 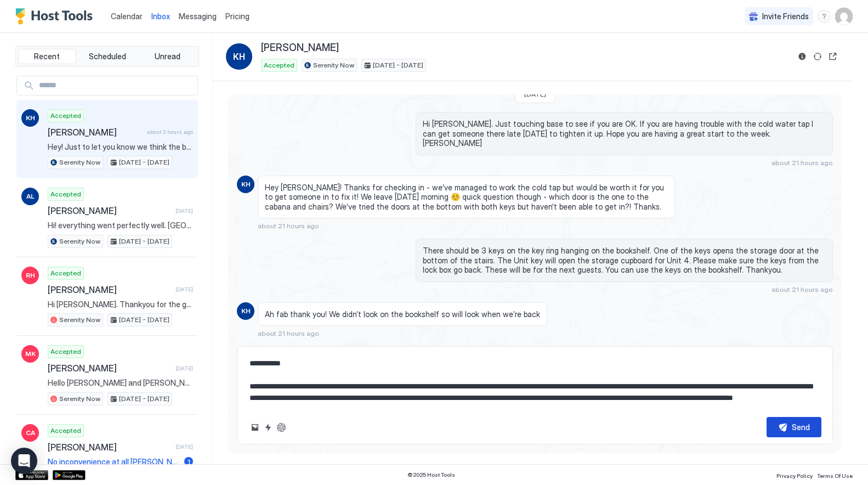 What do you see at coordinates (198, 16) in the screenshot?
I see `a: Messaging` at bounding box center [198, 16].